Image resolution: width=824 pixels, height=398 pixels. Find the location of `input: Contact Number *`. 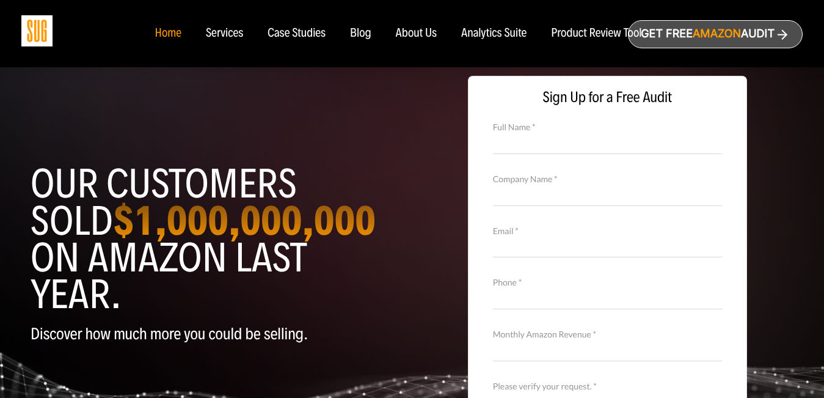

input: Contact Number * is located at coordinates (607, 298).